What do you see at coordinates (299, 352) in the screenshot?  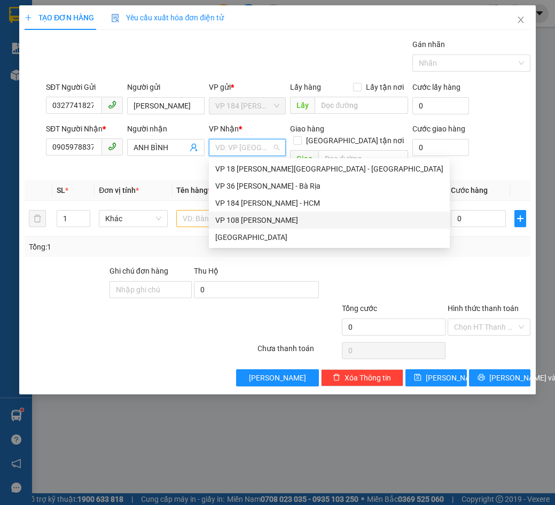 I see `div: Chưa thanh toán` at bounding box center [299, 352].